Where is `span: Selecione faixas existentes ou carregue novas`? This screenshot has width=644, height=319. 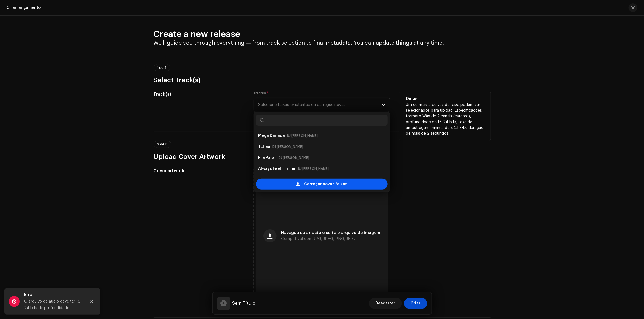 span: Selecione faixas existentes ou carregue novas is located at coordinates (320, 105).